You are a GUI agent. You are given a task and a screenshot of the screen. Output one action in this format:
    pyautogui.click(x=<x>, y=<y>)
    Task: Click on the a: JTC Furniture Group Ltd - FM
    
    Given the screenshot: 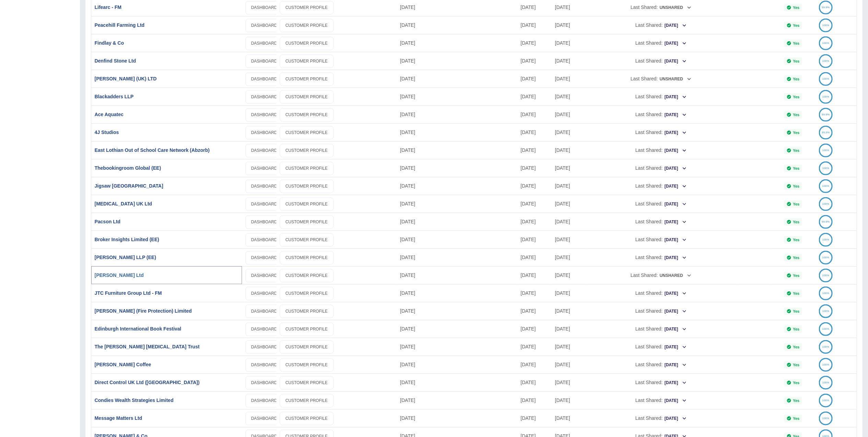 What is the action you would take?
    pyautogui.click(x=129, y=293)
    